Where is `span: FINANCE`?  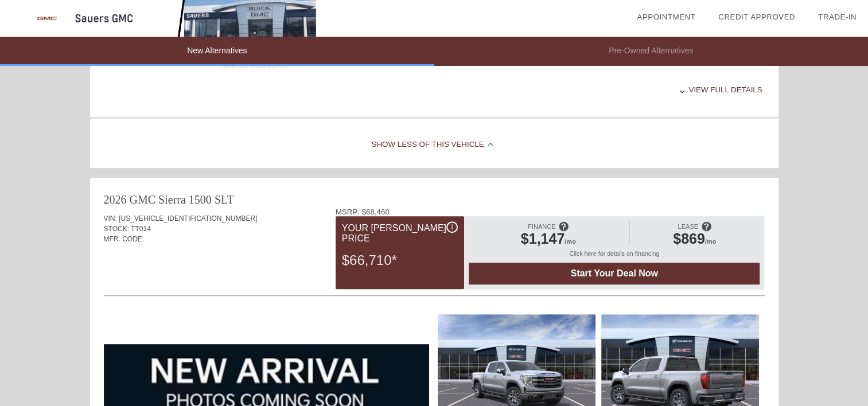 span: FINANCE is located at coordinates (542, 227).